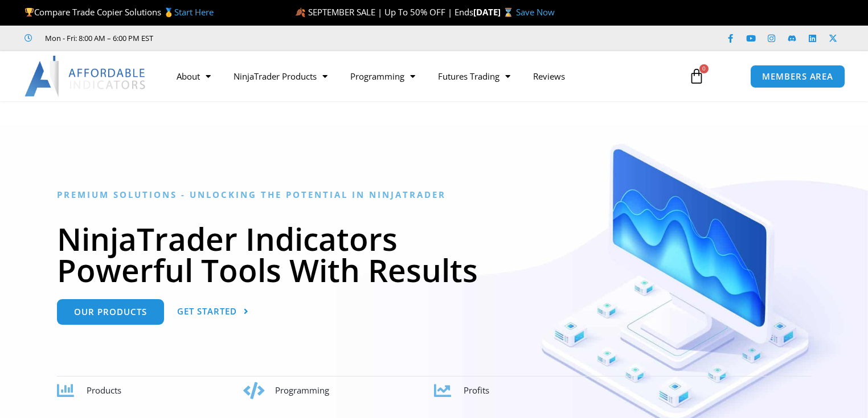 This screenshot has height=418, width=868. What do you see at coordinates (206, 311) in the screenshot?
I see `span: Get Started` at bounding box center [206, 311].